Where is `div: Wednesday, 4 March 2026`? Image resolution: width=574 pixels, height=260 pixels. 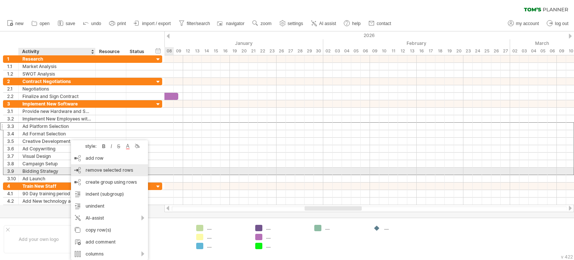 div: Wednesday, 4 March 2026 is located at coordinates (533, 51).